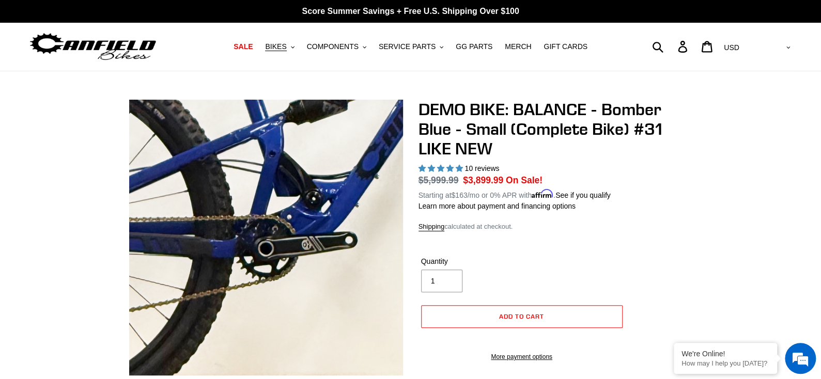  What do you see at coordinates (93, 47) in the screenshot?
I see `img: Canfield Bikes` at bounding box center [93, 47].